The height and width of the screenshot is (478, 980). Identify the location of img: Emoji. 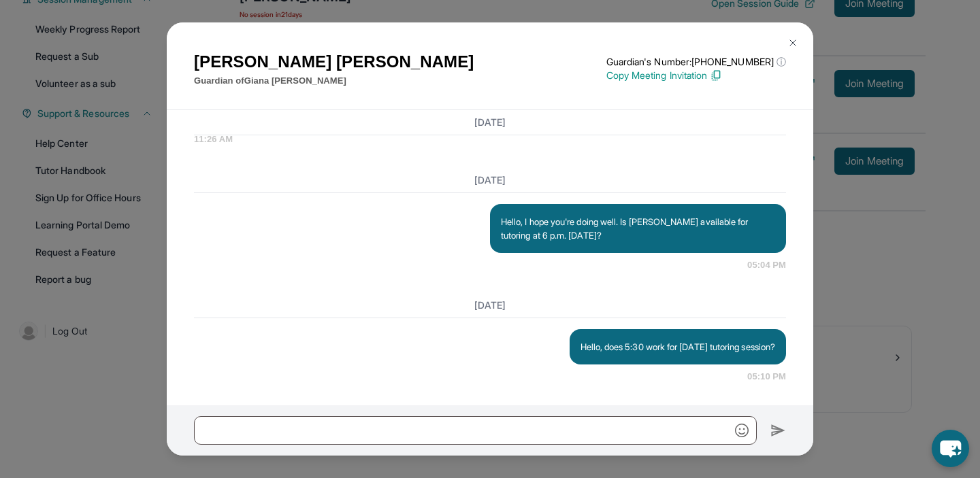
(742, 431).